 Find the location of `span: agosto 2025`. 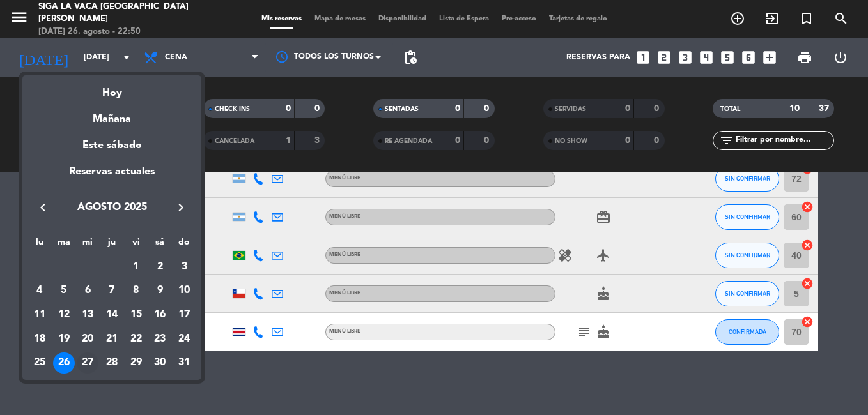

span: agosto 2025 is located at coordinates (112, 208).